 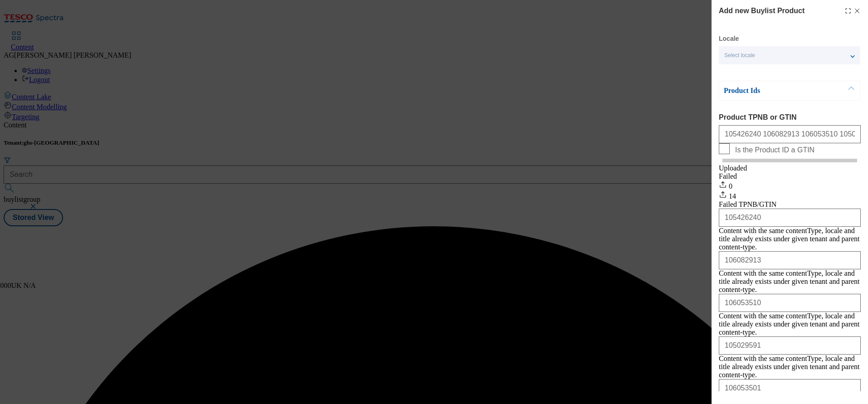 What do you see at coordinates (740, 55) in the screenshot?
I see `span: Select locale` at bounding box center [740, 55].